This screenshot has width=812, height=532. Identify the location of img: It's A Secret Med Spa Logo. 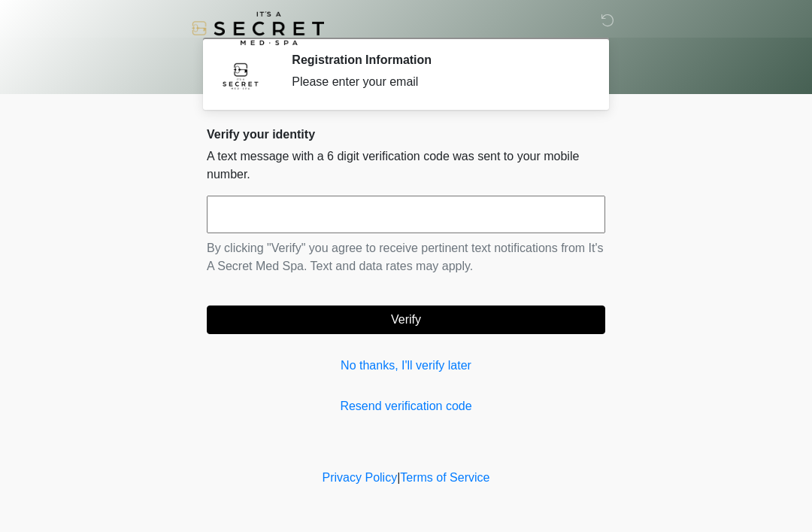
(258, 28).